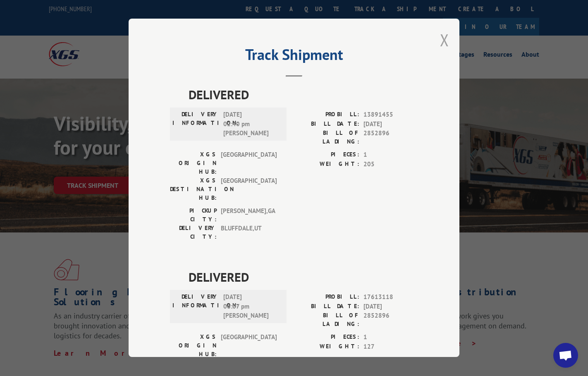  Describe the element at coordinates (193, 233) in the screenshot. I see `label: DELIVERY CITY:` at that location.